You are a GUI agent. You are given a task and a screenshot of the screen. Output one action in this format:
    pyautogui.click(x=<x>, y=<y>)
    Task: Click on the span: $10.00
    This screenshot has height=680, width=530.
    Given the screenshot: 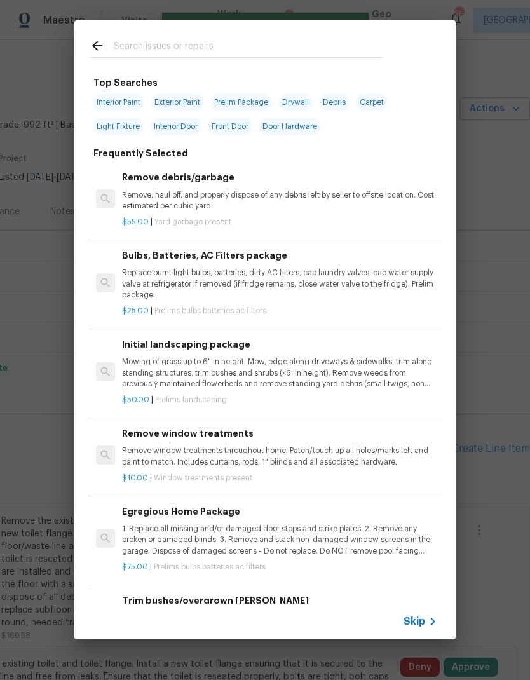 What is the action you would take?
    pyautogui.click(x=135, y=478)
    